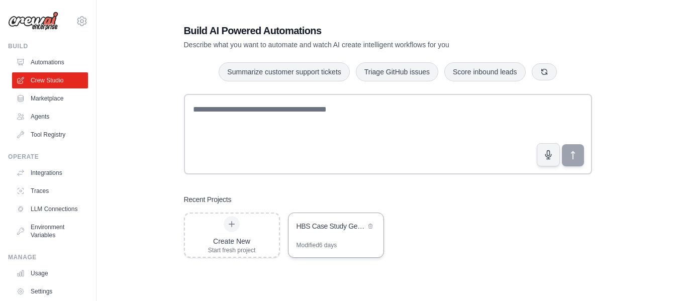 The height and width of the screenshot is (301, 679). What do you see at coordinates (208, 200) in the screenshot?
I see `h3: Recent Projects` at bounding box center [208, 200].